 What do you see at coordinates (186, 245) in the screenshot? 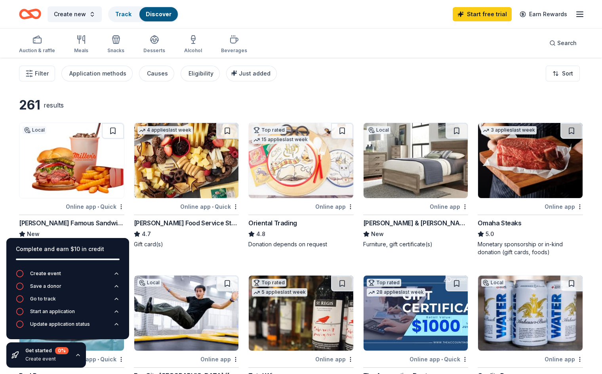
I see `div: Gift card(s)` at bounding box center [186, 245].